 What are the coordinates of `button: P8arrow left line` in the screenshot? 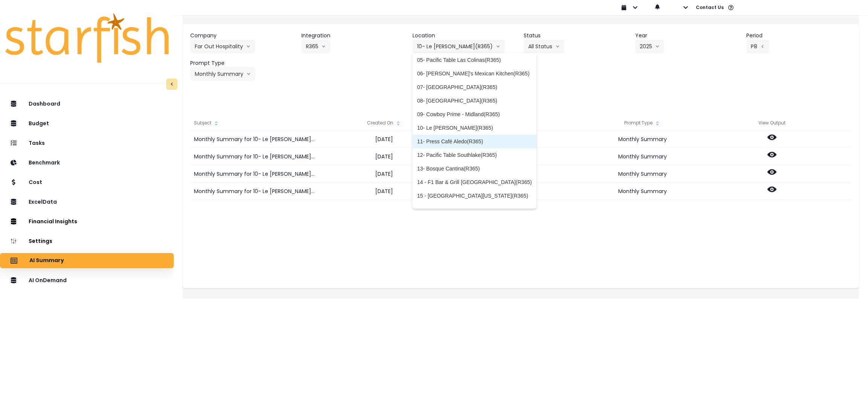 It's located at (758, 47).